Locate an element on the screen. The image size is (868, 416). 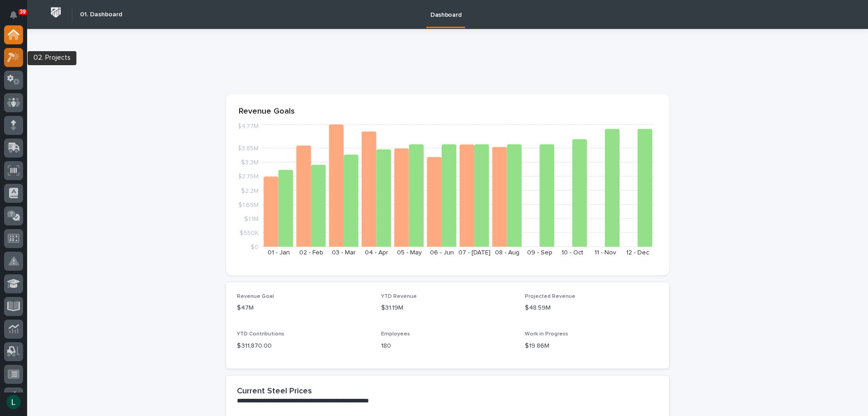
tspan: $550K is located at coordinates (249, 233).